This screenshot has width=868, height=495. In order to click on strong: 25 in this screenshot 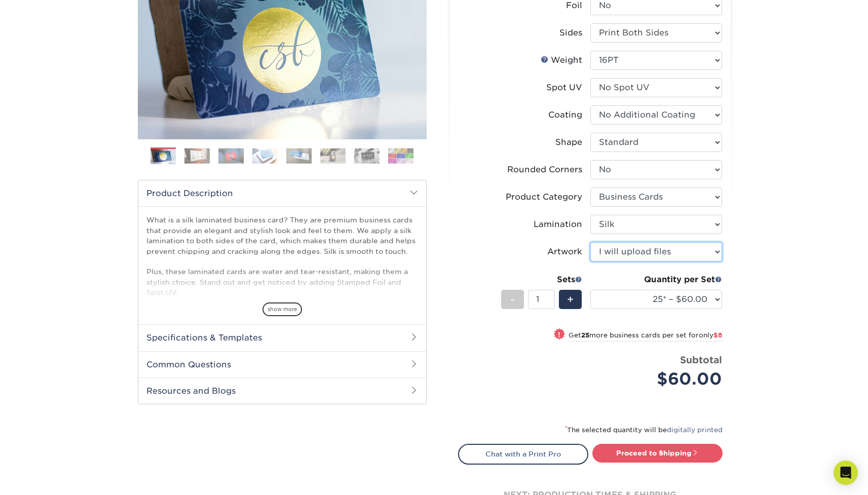, I will do `click(585, 335)`.